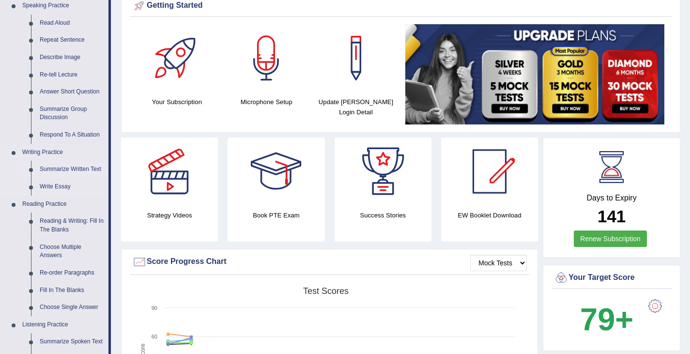  Describe the element at coordinates (63, 152) in the screenshot. I see `a: Writing Practice` at that location.